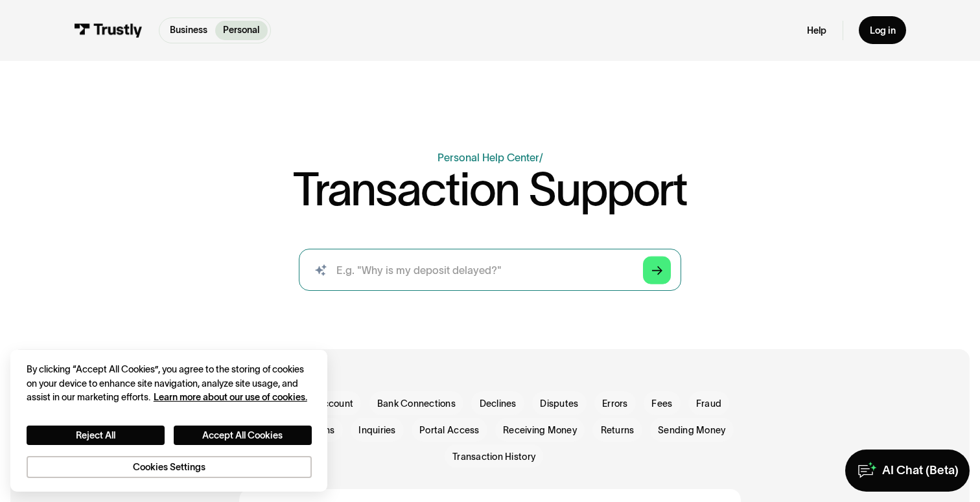 This screenshot has height=502, width=980. Describe the element at coordinates (416, 404) in the screenshot. I see `span: Bank Connections` at that location.